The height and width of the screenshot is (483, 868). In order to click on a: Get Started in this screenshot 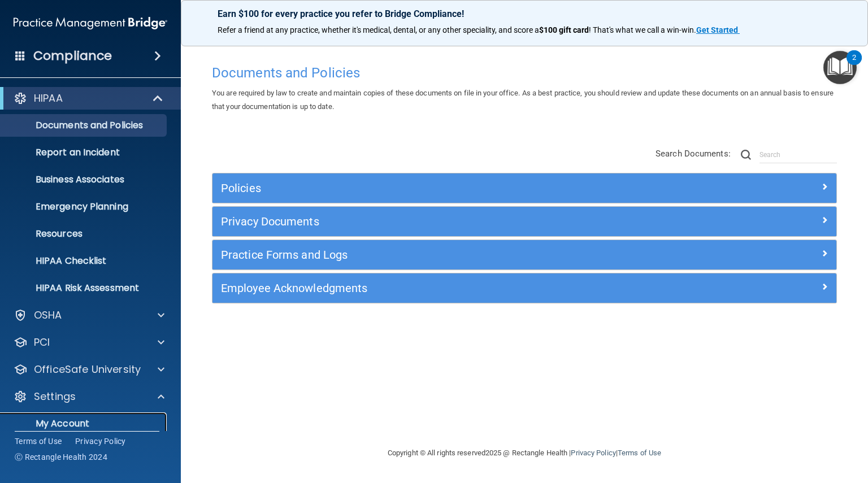, I will do `click(718, 30)`.